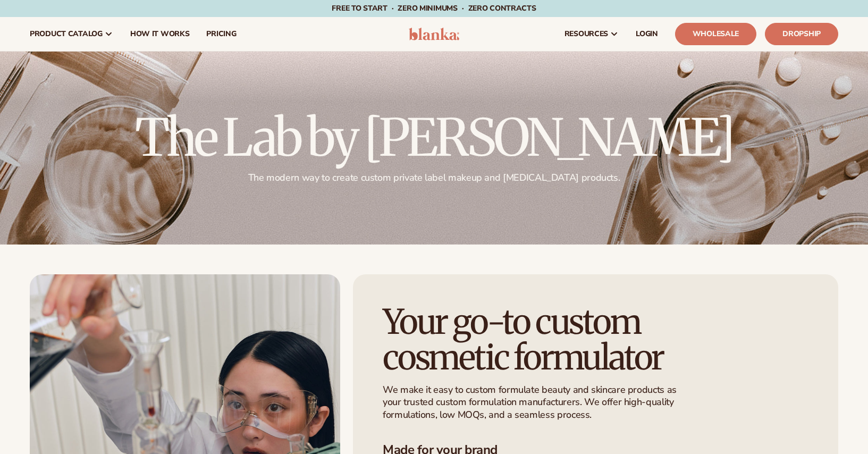  Describe the element at coordinates (802, 34) in the screenshot. I see `a: Dropship` at that location.